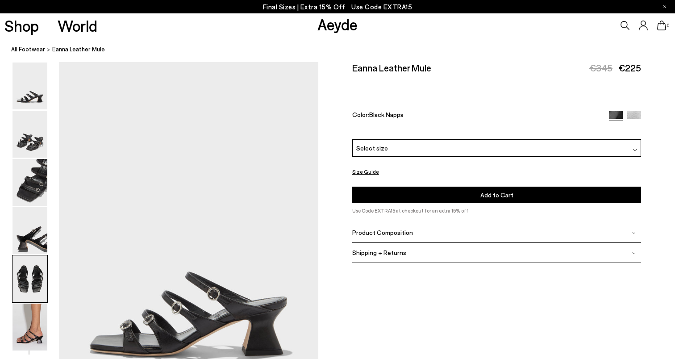 The image size is (675, 359). I want to click on img: Eanna Leather Mule - Image 3, so click(30, 182).